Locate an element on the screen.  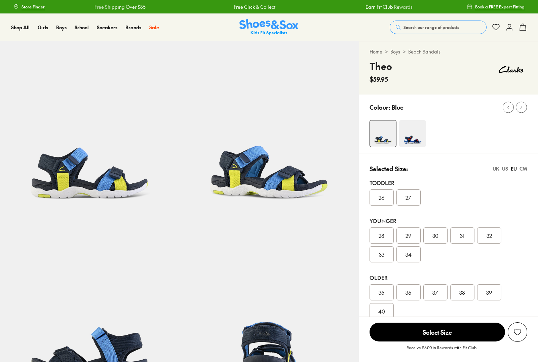
a: Home is located at coordinates (376, 51).